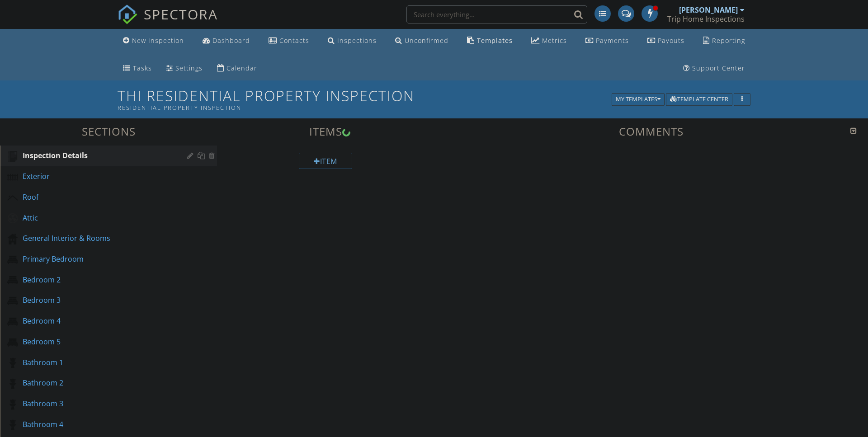 The image size is (868, 437). Describe the element at coordinates (98, 321) in the screenshot. I see `div: Bedroom 4` at that location.